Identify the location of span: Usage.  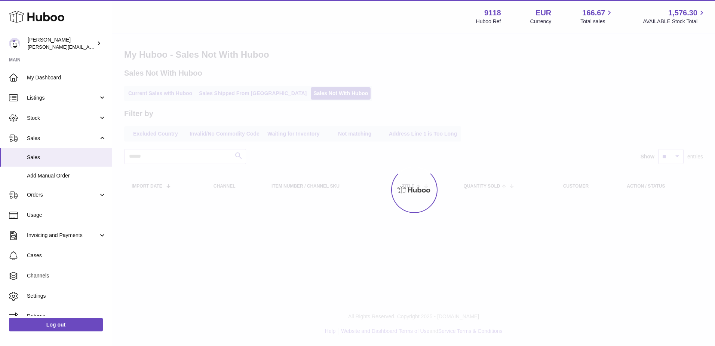
(67, 215).